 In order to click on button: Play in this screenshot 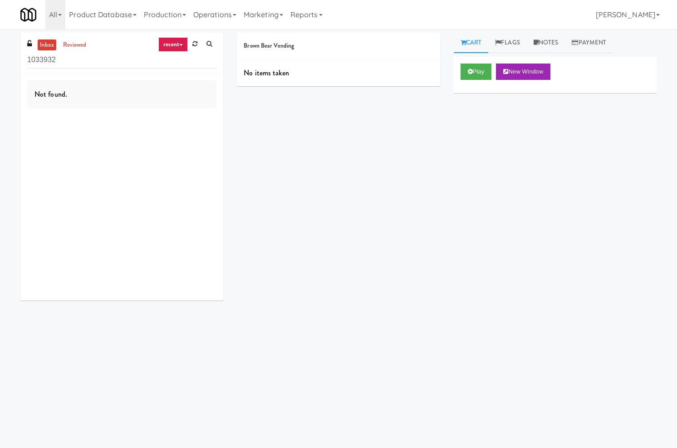, I will do `click(476, 72)`.